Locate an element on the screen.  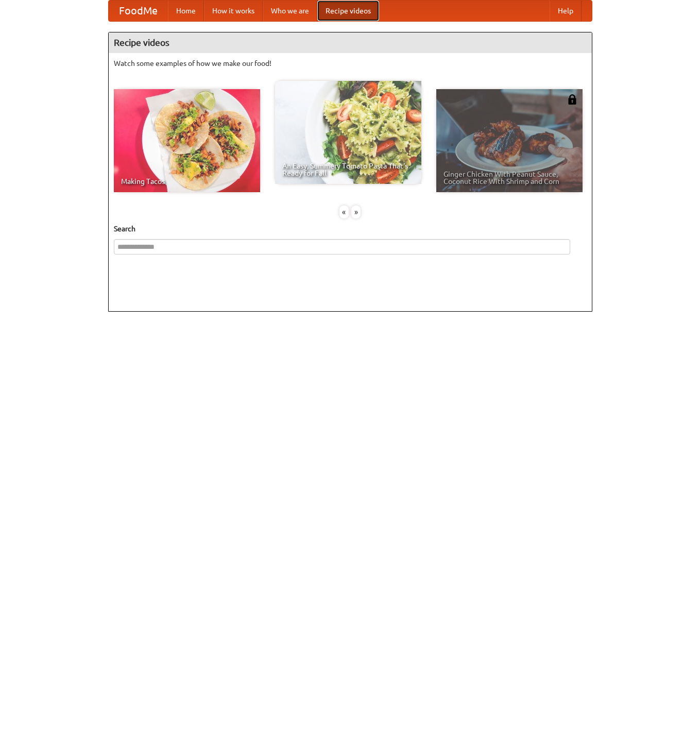
a: How it works is located at coordinates (233, 11).